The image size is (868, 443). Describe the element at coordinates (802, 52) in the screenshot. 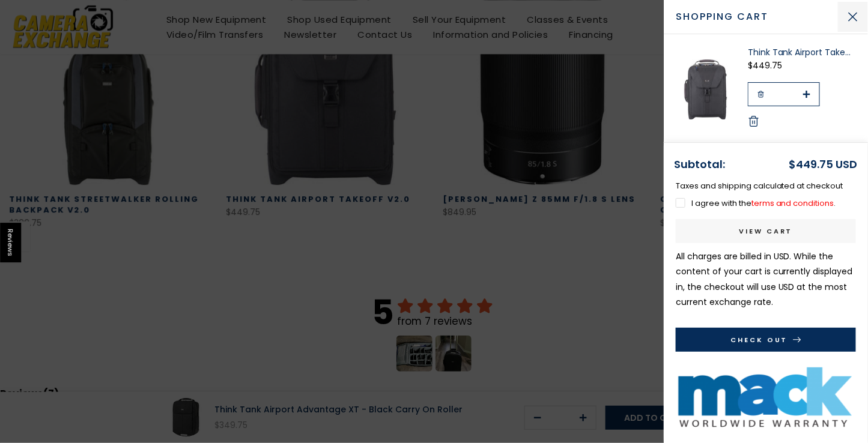

I see `a: Think Tank Airport TakeOff V2.0` at that location.